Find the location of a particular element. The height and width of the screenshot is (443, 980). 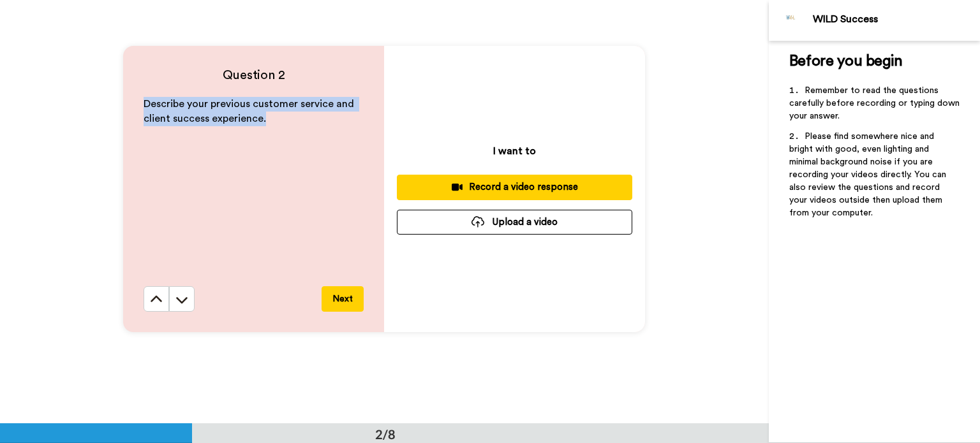

button: Upload a video is located at coordinates (514, 222).